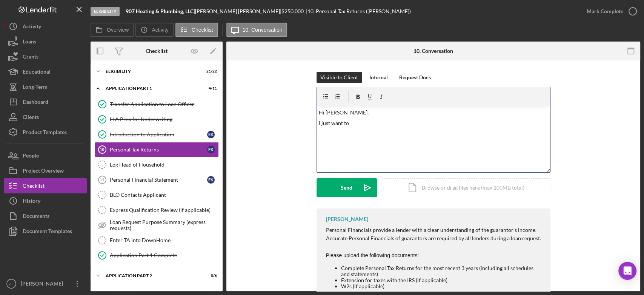  I want to click on button: Long-Term, so click(45, 87).